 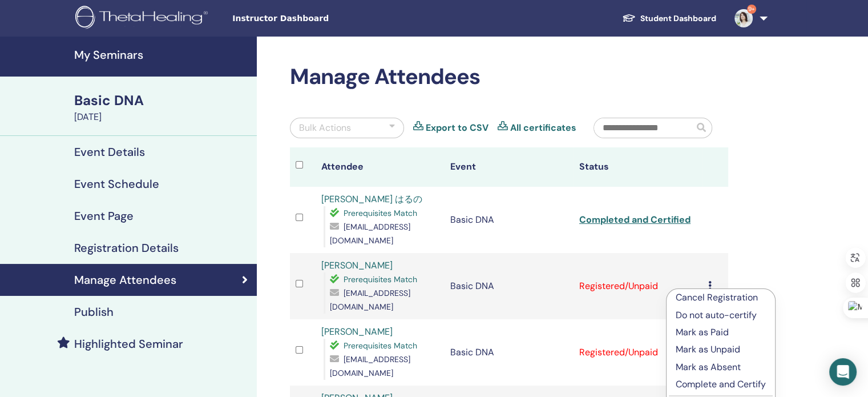 What do you see at coordinates (325, 128) in the screenshot?
I see `div: Bulk Actions` at bounding box center [325, 128].